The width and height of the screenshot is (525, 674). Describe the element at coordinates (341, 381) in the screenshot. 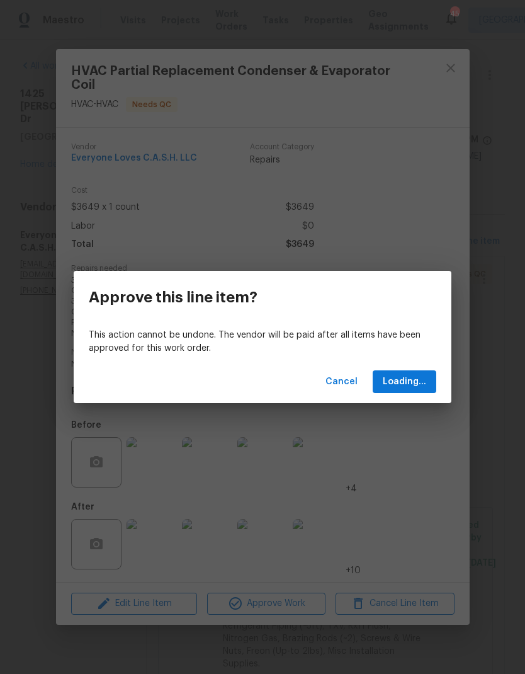

I see `button: Cancel` at that location.